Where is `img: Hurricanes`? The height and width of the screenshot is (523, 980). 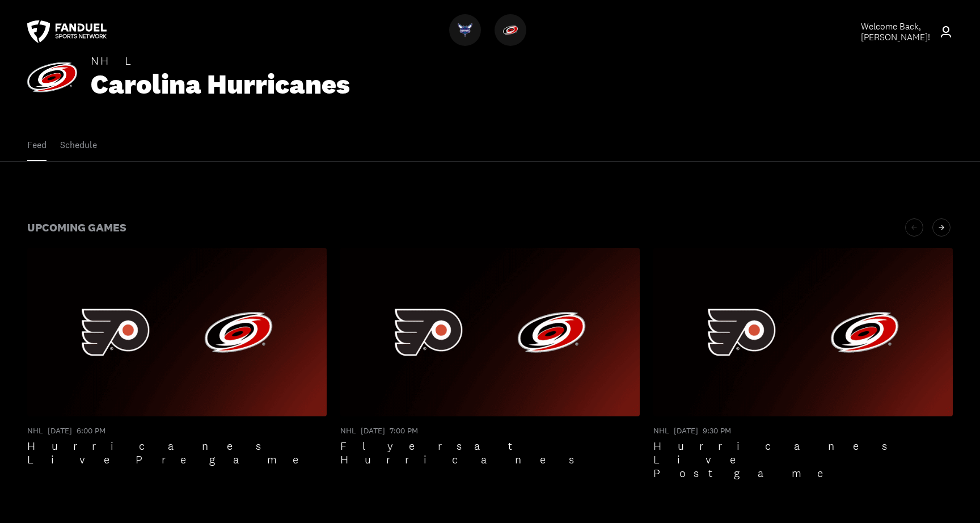 img: Hurricanes is located at coordinates (511, 30).